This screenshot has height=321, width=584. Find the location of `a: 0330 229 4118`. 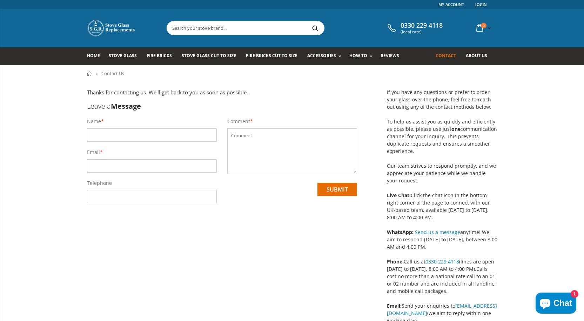

a: 0330 229 4118 is located at coordinates (443, 261).